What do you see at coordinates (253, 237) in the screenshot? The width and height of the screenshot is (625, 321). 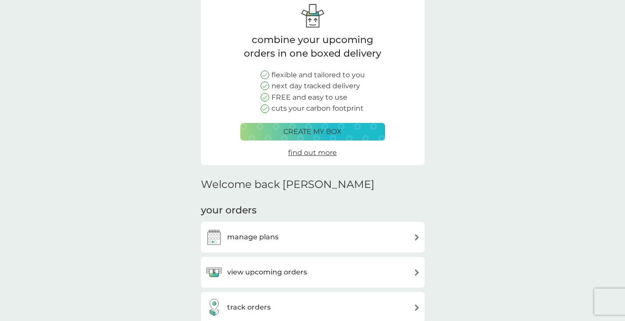 I see `h3: manage plans` at bounding box center [253, 237].